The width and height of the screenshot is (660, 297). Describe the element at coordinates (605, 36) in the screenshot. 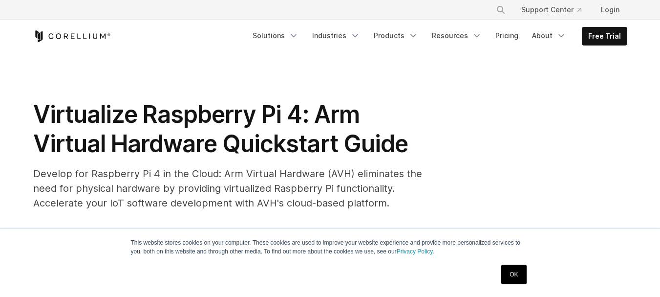

I see `a: Free Trial` at that location.